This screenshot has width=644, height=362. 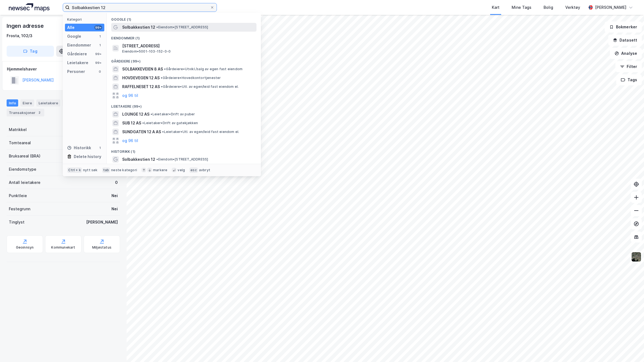 What do you see at coordinates (79, 148) in the screenshot?
I see `div: Historikk` at bounding box center [79, 148].